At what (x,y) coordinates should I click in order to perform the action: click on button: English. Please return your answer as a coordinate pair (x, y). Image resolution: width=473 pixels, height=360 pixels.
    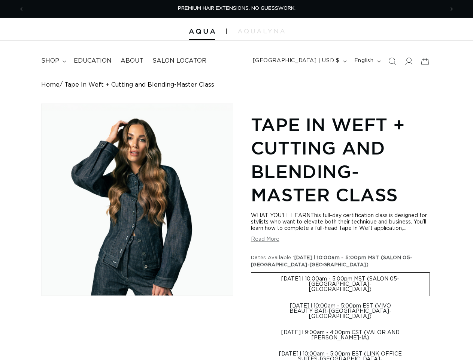
    Looking at the image, I should click on (367, 61).